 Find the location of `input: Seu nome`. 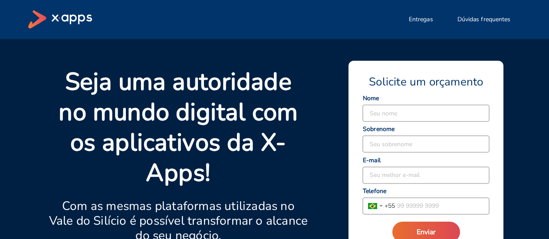

input: Seu nome is located at coordinates (426, 113).